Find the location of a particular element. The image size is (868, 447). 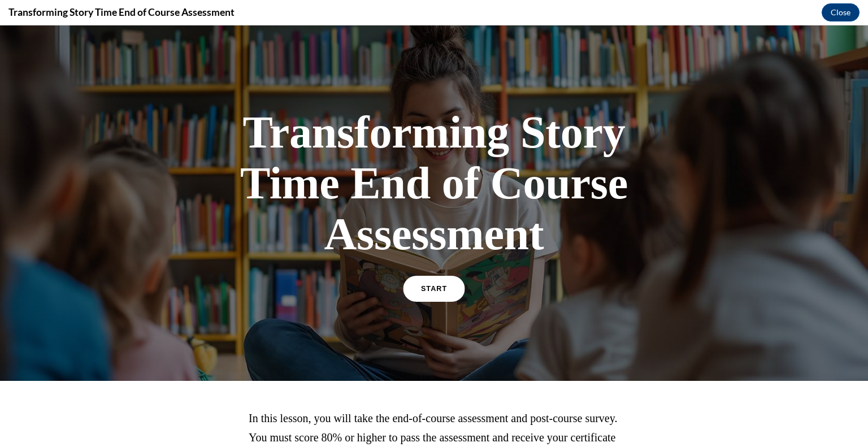

span: START is located at coordinates (434, 264).